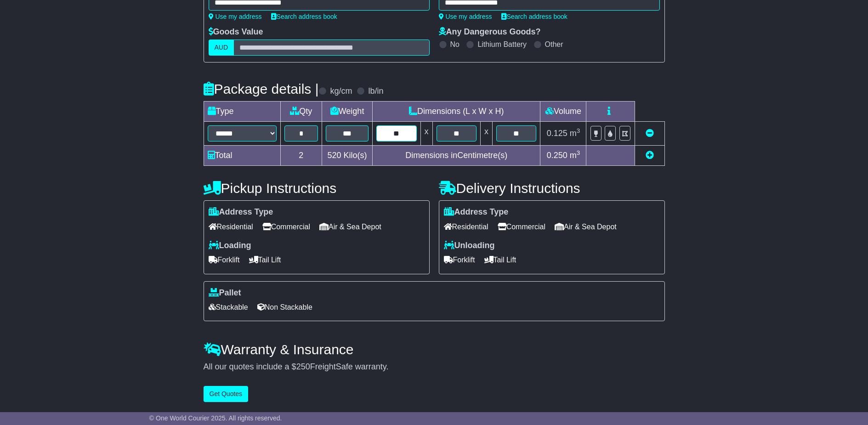 This screenshot has width=868, height=425. Describe the element at coordinates (216, 418) in the screenshot. I see `span: © One World Courier 2025. All rights reserved.` at that location.